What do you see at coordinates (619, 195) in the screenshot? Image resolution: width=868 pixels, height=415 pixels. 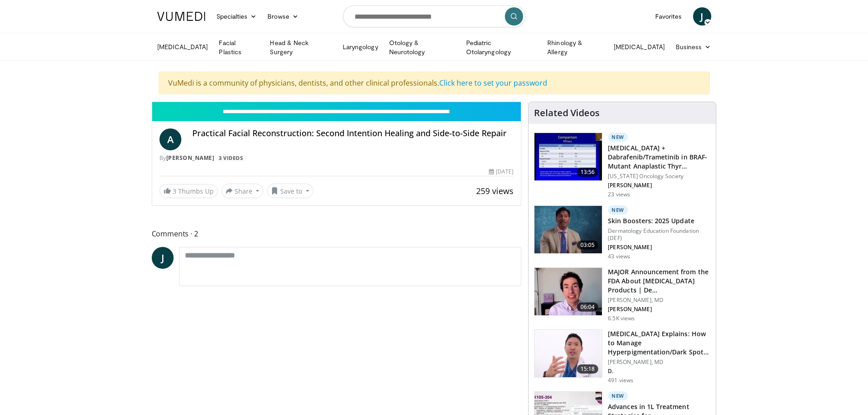 I see `p: 23 views` at bounding box center [619, 195].